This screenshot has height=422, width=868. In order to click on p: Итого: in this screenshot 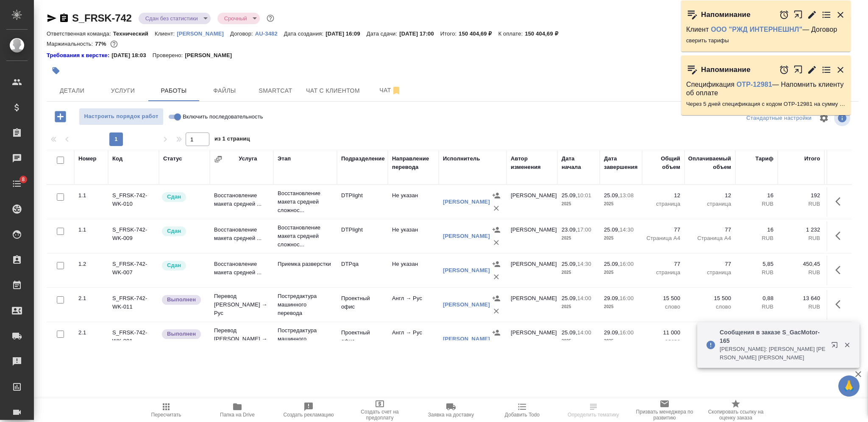, I will do `click(449, 34)`.